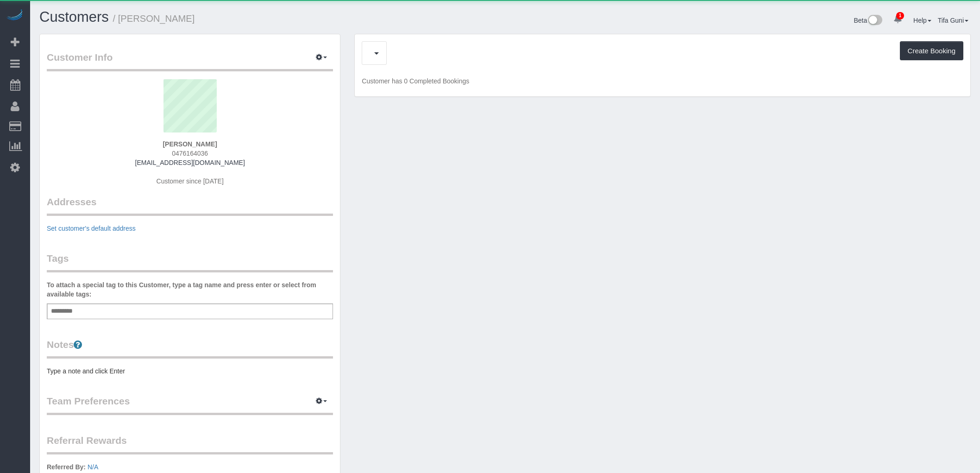 This screenshot has width=980, height=473. I want to click on a: Help, so click(922, 20).